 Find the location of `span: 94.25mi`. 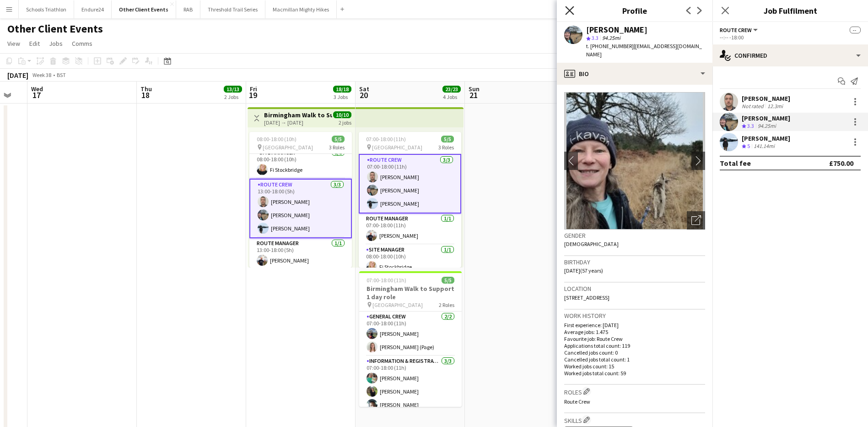

span: 94.25mi is located at coordinates (612, 38).